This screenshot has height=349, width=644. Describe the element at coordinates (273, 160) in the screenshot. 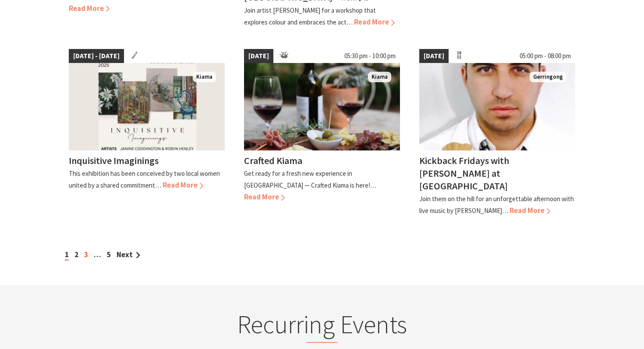

I see `h4: Crafted Kiama` at that location.